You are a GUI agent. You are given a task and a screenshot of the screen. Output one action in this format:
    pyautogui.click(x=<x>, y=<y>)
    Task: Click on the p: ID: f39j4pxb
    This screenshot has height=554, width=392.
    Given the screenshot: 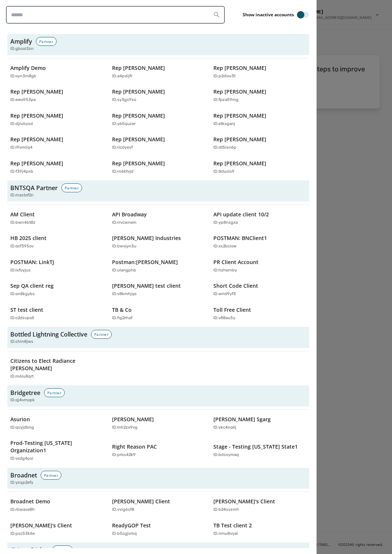 What is the action you would take?
    pyautogui.click(x=22, y=172)
    